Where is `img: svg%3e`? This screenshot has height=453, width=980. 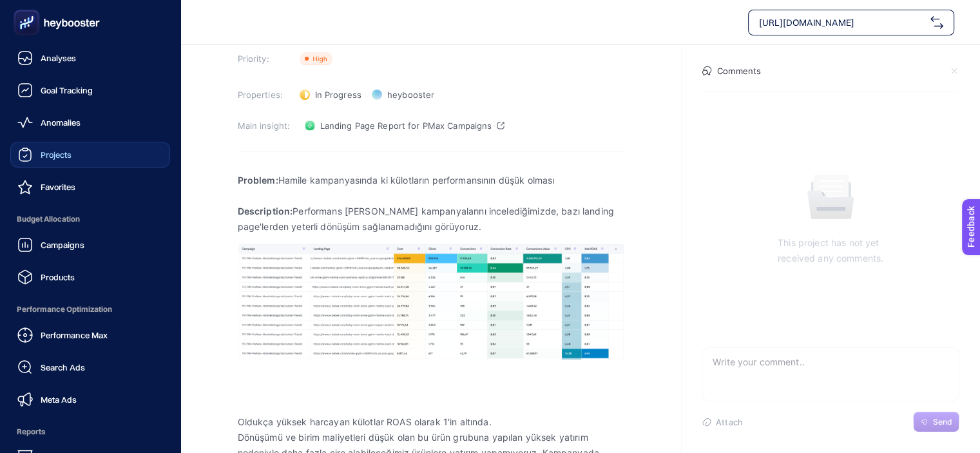 img: svg%3e is located at coordinates (937, 23).